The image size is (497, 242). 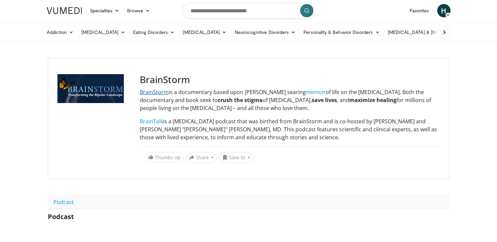 What do you see at coordinates (164, 157) in the screenshot?
I see `a: Thumbs Up` at bounding box center [164, 157].